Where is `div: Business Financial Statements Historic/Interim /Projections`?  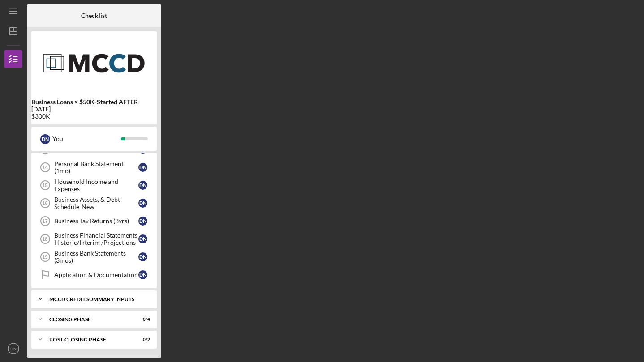
div: Business Financial Statements Historic/Interim /Projections is located at coordinates (96, 239).